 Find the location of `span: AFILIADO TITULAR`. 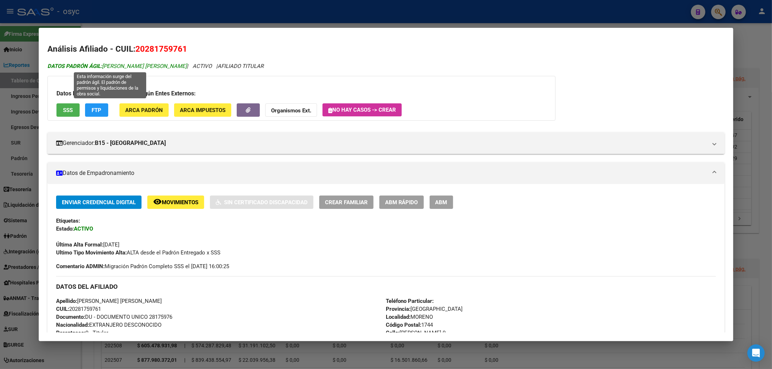

span: AFILIADO TITULAR is located at coordinates (240, 66).